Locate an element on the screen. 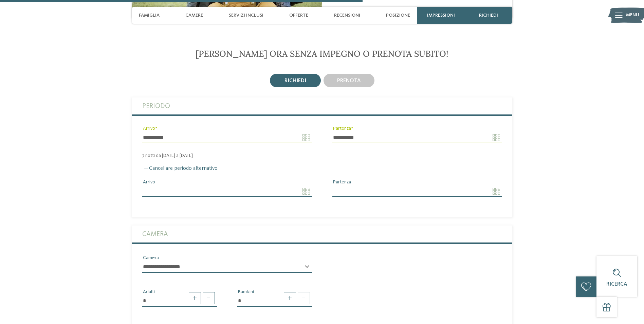 The image size is (644, 324). span: Camere is located at coordinates (194, 15).